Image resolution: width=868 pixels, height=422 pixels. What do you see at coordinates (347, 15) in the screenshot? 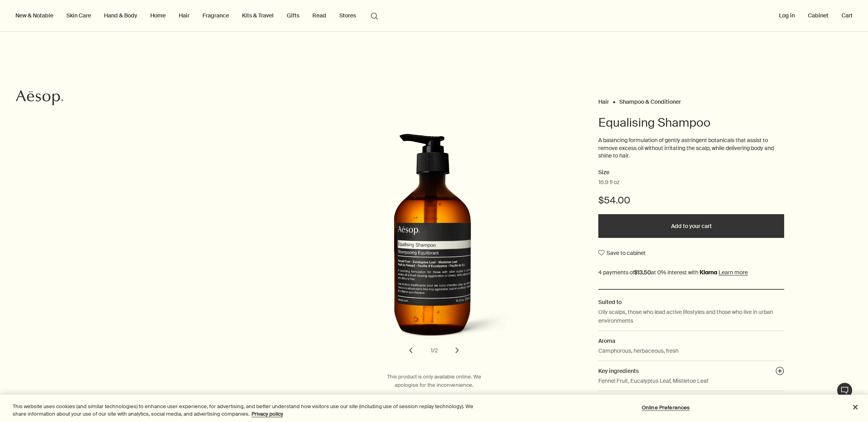
I see `button: Stores` at bounding box center [347, 15].